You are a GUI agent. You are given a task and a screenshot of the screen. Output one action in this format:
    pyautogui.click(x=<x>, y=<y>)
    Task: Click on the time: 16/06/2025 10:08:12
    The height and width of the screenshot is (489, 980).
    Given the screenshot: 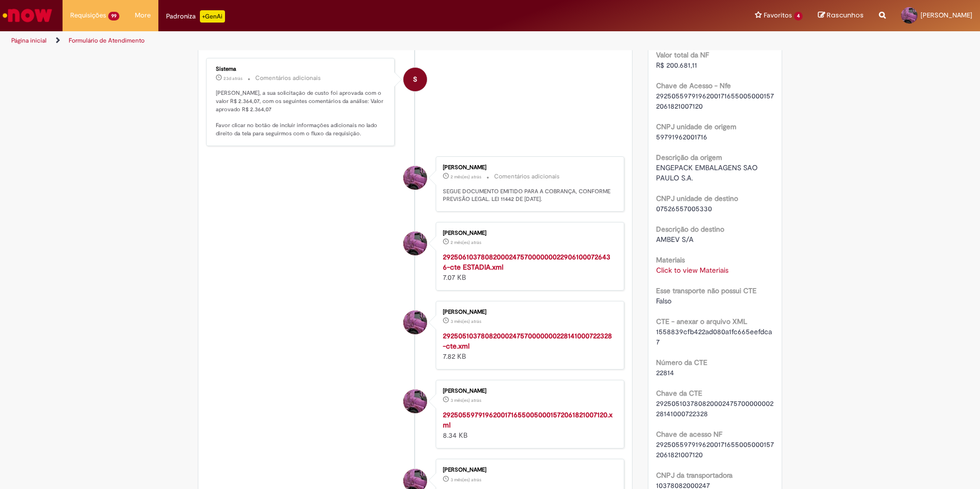 What is the action you would take?
    pyautogui.click(x=466, y=242)
    